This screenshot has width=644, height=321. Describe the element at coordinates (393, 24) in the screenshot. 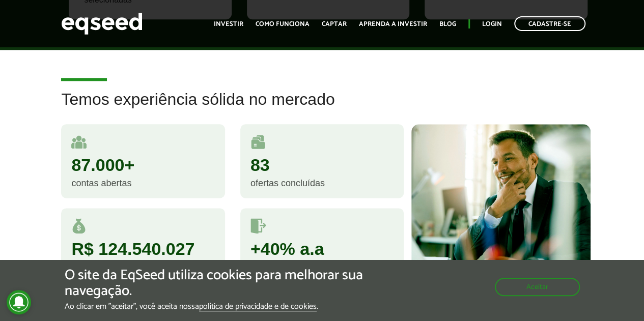

I see `a: Aprenda a investir` at that location.